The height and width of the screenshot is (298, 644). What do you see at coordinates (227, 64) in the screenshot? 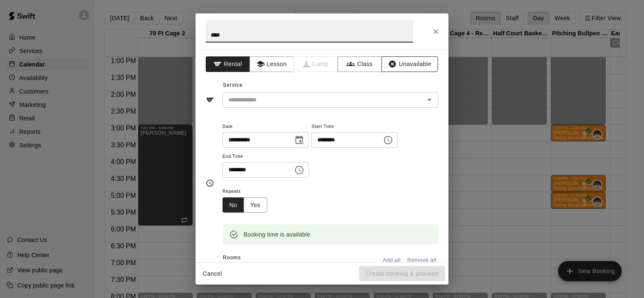
I see `button: Rental` at bounding box center [227, 64].